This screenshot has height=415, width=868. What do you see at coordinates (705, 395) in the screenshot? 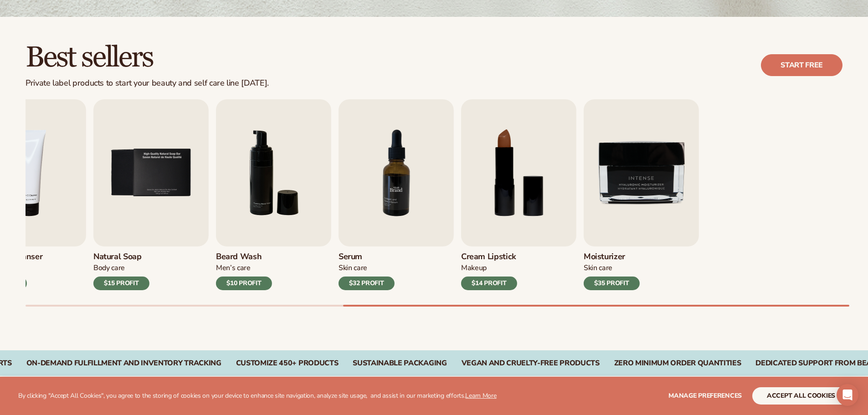
I see `span: Manage preferences` at bounding box center [705, 395].